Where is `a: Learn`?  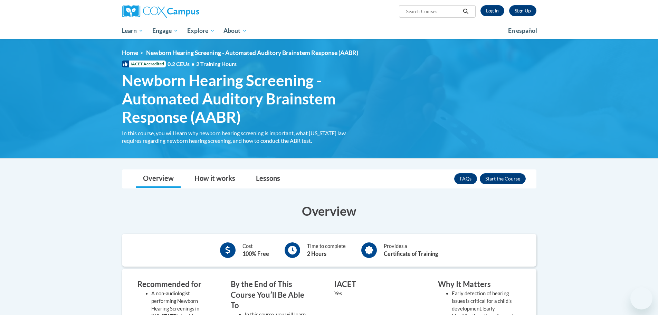
a: Learn is located at coordinates (133, 31).